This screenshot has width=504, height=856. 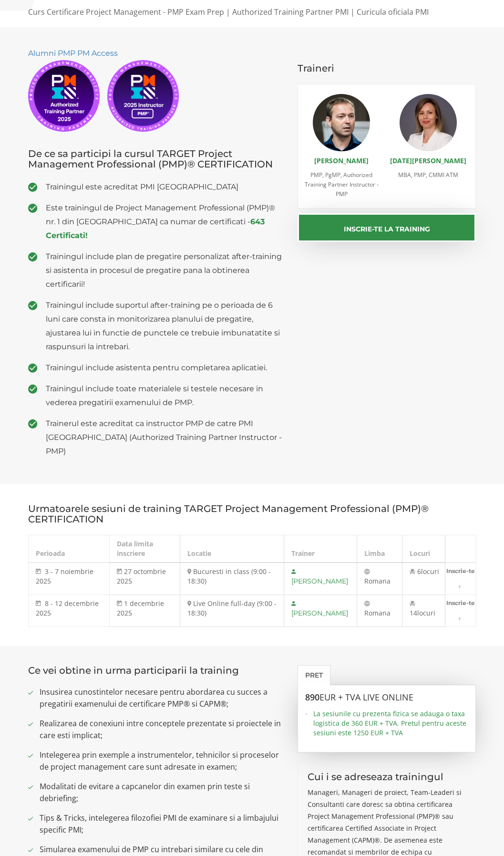 I want to click on span: Trainingul include suportul after-training pe o perioada de 6 luni care consta in monitorizarea p..., so click(x=164, y=326).